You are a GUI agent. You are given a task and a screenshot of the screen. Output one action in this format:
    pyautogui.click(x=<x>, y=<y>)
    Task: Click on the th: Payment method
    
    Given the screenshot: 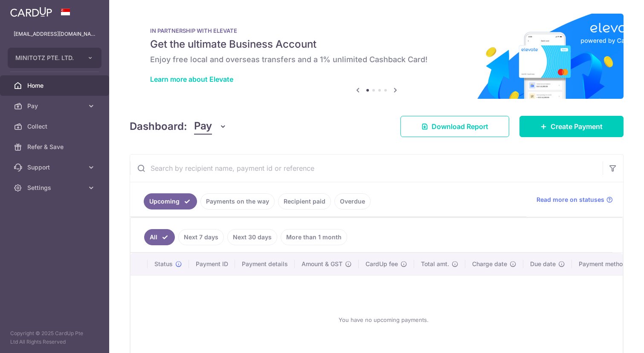 What is the action you would take?
    pyautogui.click(x=604, y=264)
    